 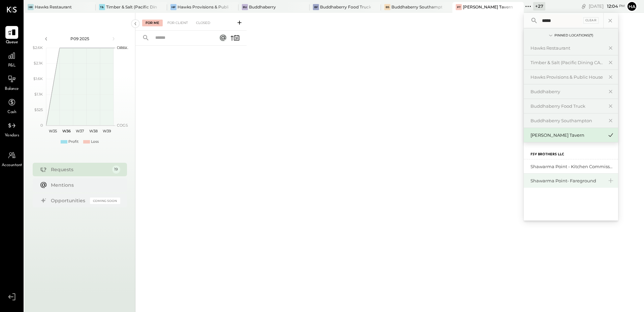 What do you see at coordinates (38, 94) in the screenshot?
I see `text: $1.1K` at bounding box center [38, 94].